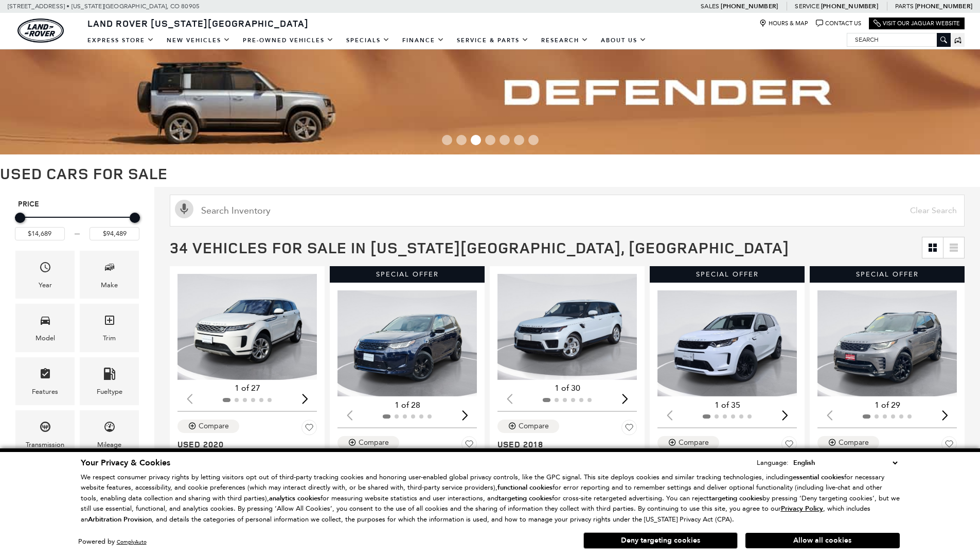 The width and height of the screenshot is (980, 556). Describe the element at coordinates (46, 375) in the screenshot. I see `span: Features` at that location.